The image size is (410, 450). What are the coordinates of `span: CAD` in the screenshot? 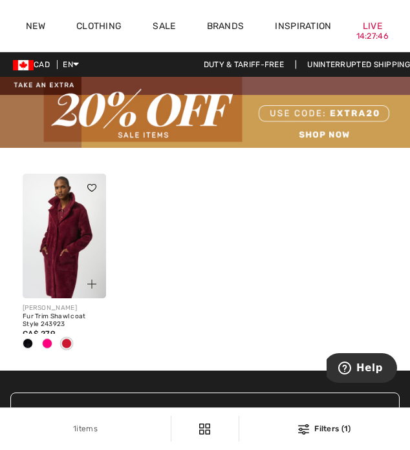 It's located at (34, 65).